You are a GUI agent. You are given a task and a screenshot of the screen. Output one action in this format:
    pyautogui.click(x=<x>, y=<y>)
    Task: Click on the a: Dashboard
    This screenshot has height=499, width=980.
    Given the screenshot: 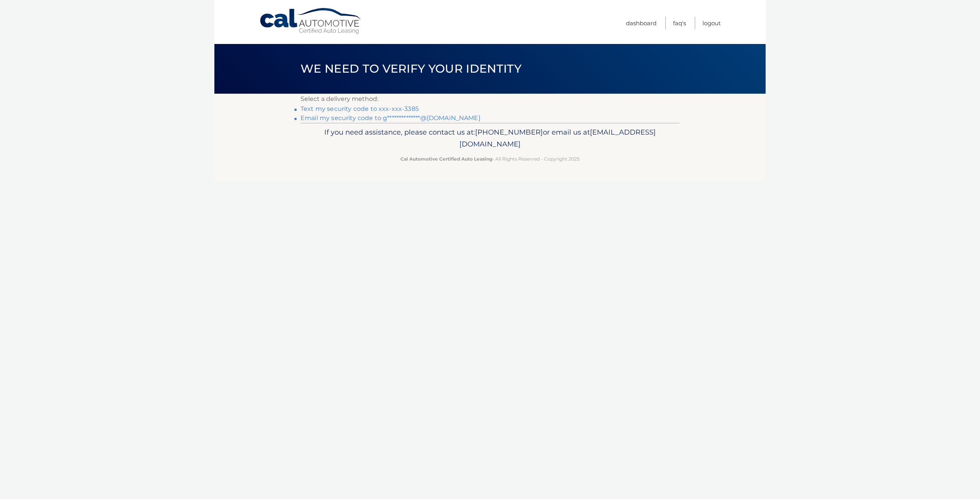 What is the action you would take?
    pyautogui.click(x=641, y=23)
    